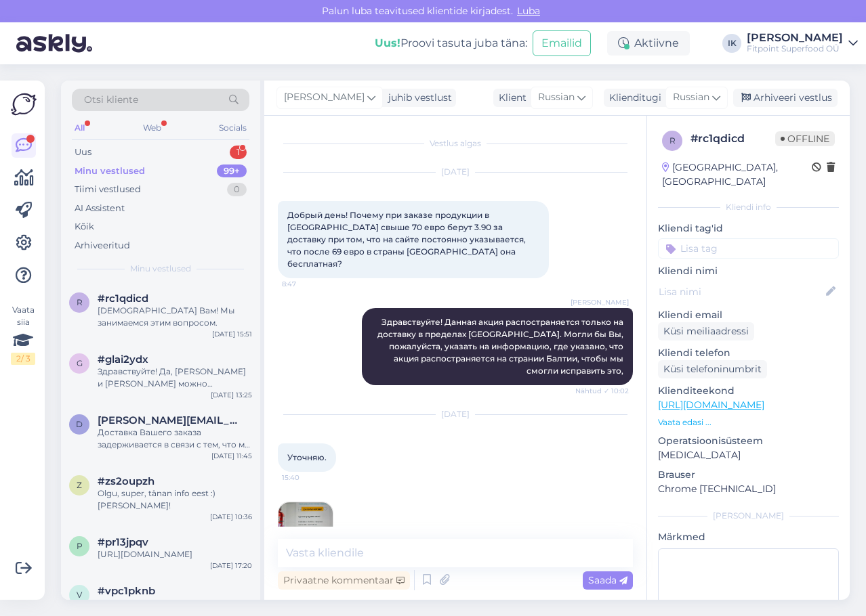  Describe the element at coordinates (126, 591) in the screenshot. I see `span: #vpc1pknb` at that location.